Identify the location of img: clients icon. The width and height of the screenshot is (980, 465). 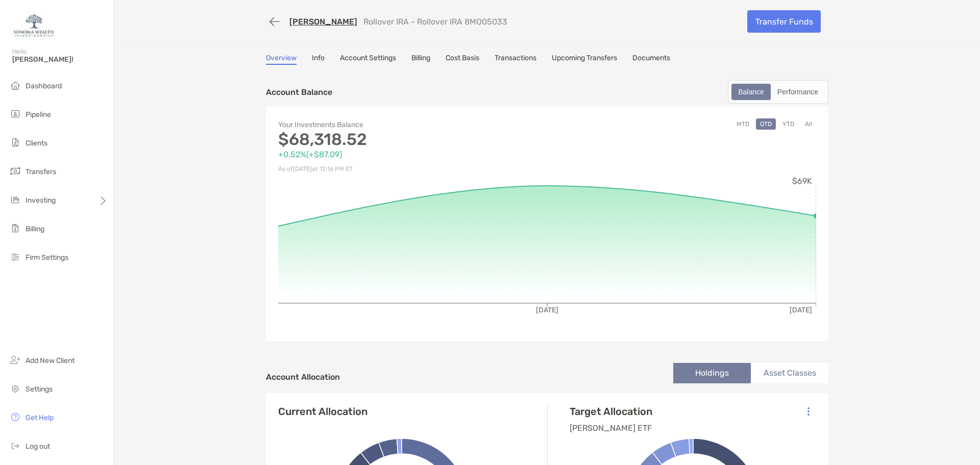
(15, 143).